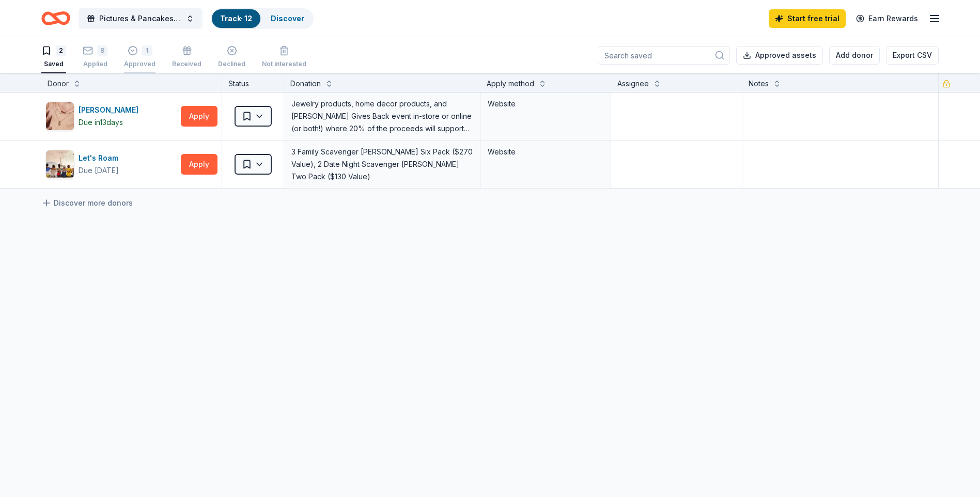 Image resolution: width=980 pixels, height=497 pixels. I want to click on a: Home, so click(56, 18).